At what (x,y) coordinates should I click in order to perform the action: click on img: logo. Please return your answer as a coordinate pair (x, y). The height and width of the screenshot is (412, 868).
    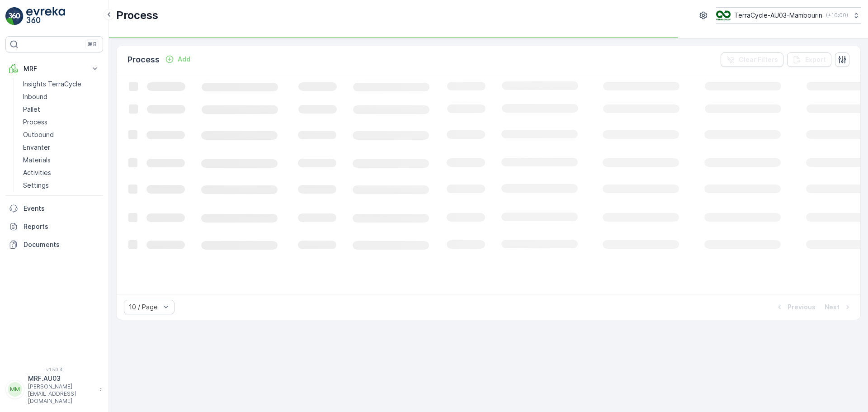
    Looking at the image, I should click on (15, 16).